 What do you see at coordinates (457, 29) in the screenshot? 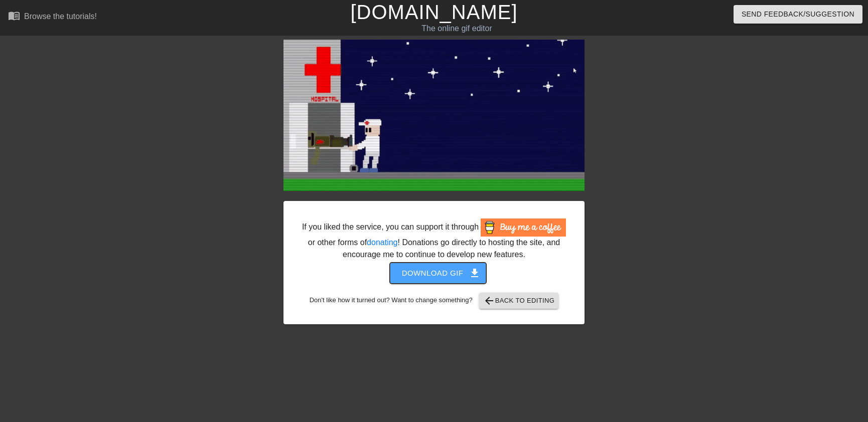
I see `div: The online gif editor` at bounding box center [457, 29].